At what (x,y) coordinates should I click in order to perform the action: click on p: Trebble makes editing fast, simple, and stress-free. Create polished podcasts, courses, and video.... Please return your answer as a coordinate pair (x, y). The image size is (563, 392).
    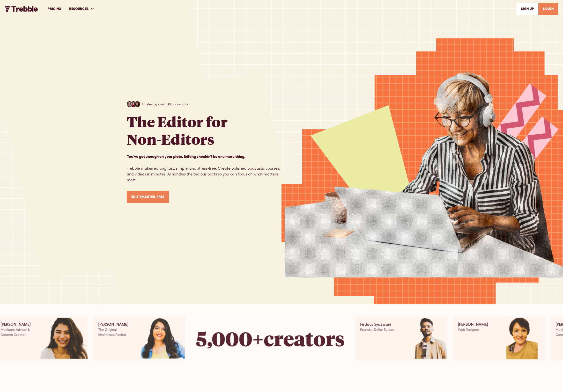
    Looking at the image, I should click on (204, 168).